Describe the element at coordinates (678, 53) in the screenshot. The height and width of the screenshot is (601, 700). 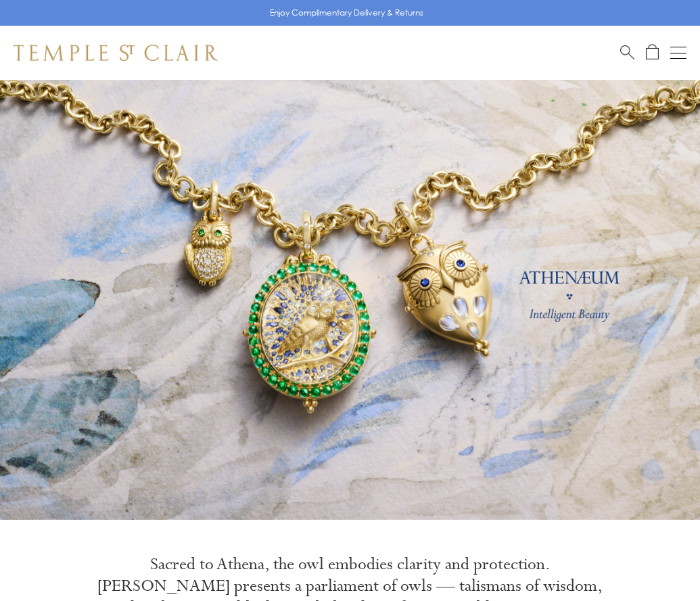
I see `button: Open navigation` at that location.